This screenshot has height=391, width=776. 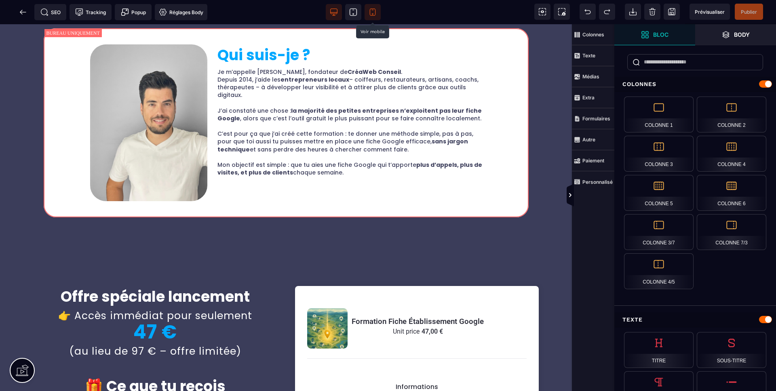 What do you see at coordinates (597, 182) in the screenshot?
I see `strong: Personnalisé` at bounding box center [597, 182].